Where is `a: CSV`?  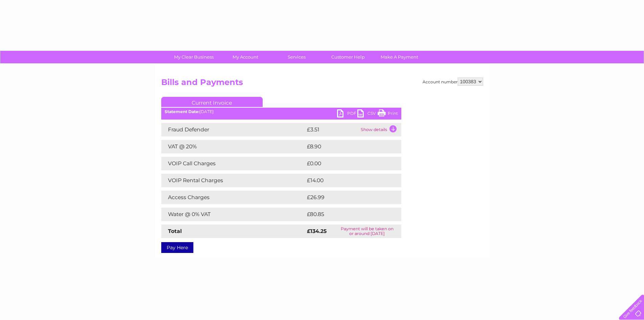 a: CSV is located at coordinates (368, 114).